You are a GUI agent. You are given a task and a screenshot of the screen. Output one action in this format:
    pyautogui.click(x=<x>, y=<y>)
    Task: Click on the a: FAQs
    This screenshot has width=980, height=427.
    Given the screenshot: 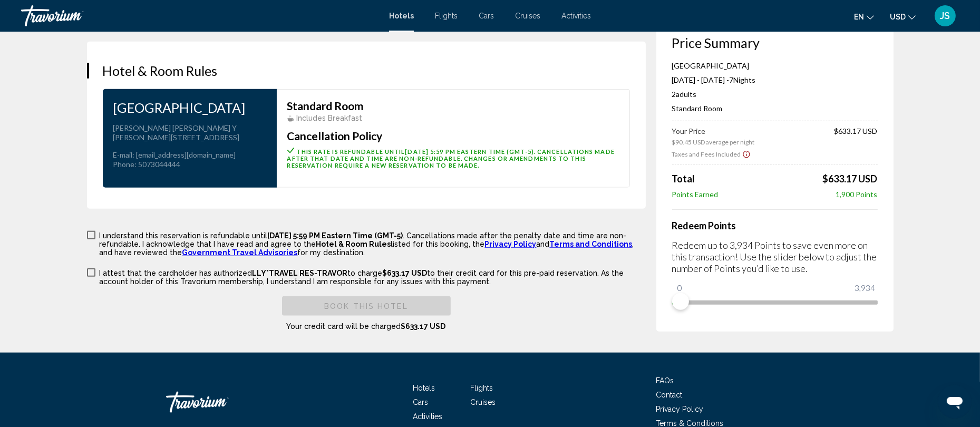 What is the action you would take?
    pyautogui.click(x=665, y=381)
    